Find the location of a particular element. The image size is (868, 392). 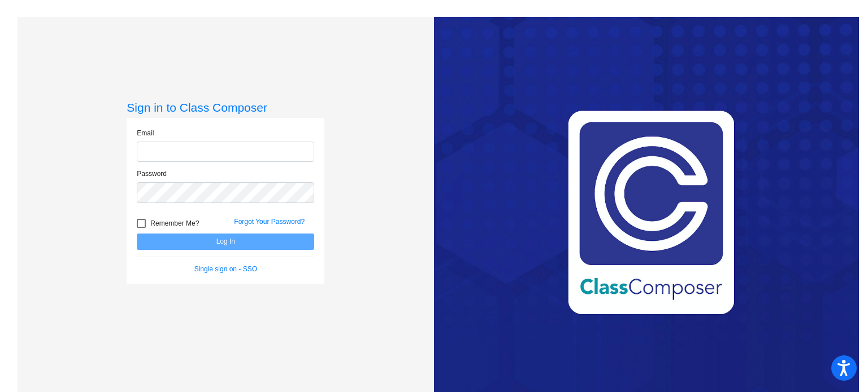

span: Remember Me? is located at coordinates (175, 223).